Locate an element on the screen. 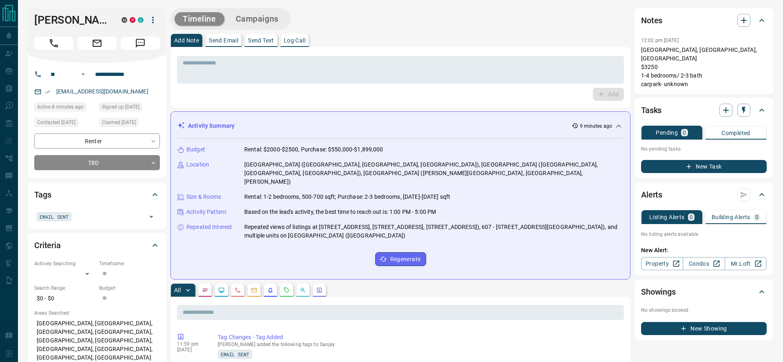  svg: Lead Browsing Activity is located at coordinates (222, 290).